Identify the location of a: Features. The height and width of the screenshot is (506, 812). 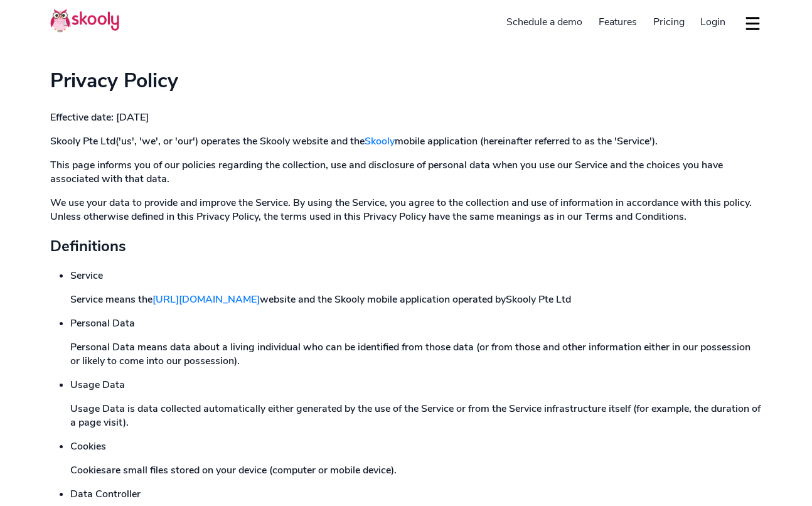
(618, 22).